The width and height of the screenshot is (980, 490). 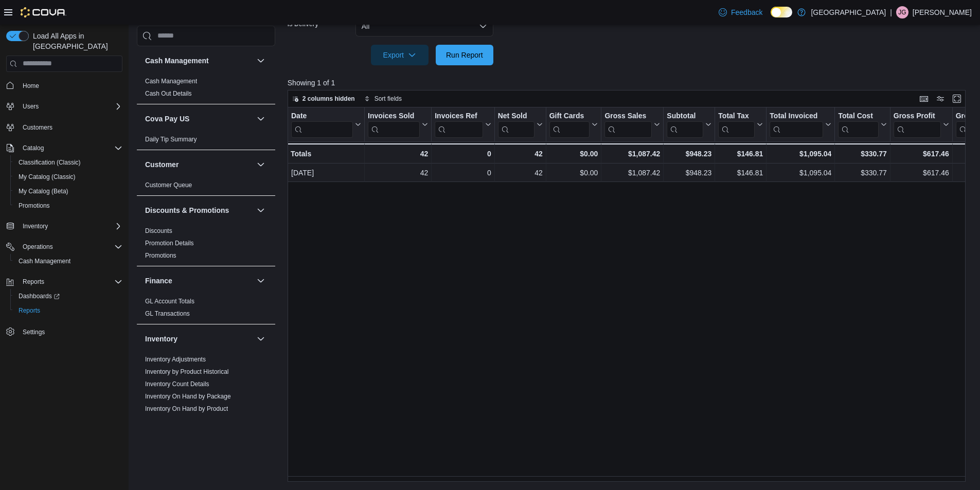 I want to click on nav: Complex example, so click(x=64, y=220).